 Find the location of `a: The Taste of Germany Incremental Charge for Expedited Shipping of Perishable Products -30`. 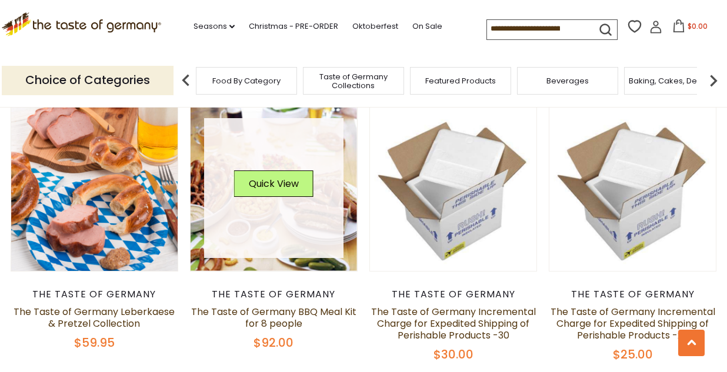

a: The Taste of Germany Incremental Charge for Expedited Shipping of Perishable Products -30 is located at coordinates (454, 324).